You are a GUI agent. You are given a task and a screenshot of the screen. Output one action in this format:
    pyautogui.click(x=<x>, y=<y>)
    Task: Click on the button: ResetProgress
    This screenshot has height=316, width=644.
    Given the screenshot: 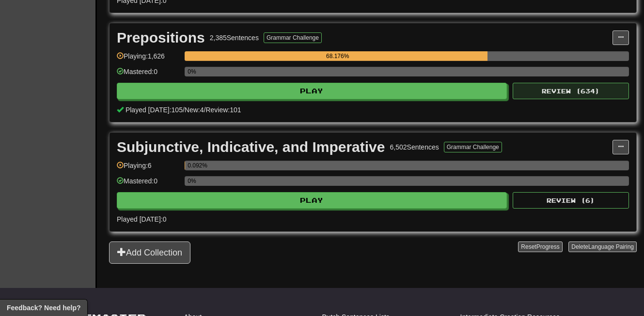 What is the action you would take?
    pyautogui.click(x=540, y=247)
    